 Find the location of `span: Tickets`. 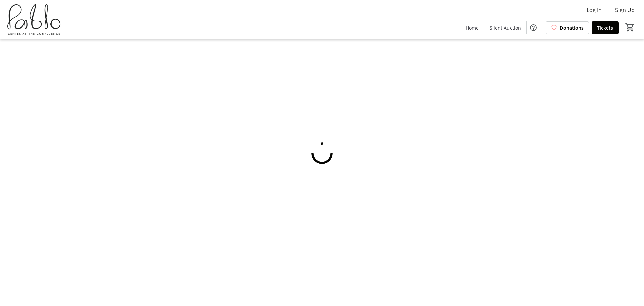

span: Tickets is located at coordinates (605, 27).